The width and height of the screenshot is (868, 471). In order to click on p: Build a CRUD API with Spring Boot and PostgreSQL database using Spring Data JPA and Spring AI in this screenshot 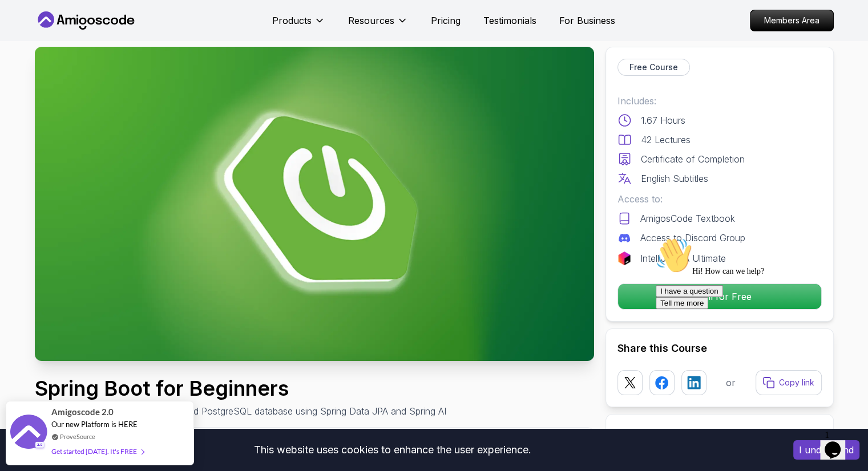, I will do `click(240, 411)`.